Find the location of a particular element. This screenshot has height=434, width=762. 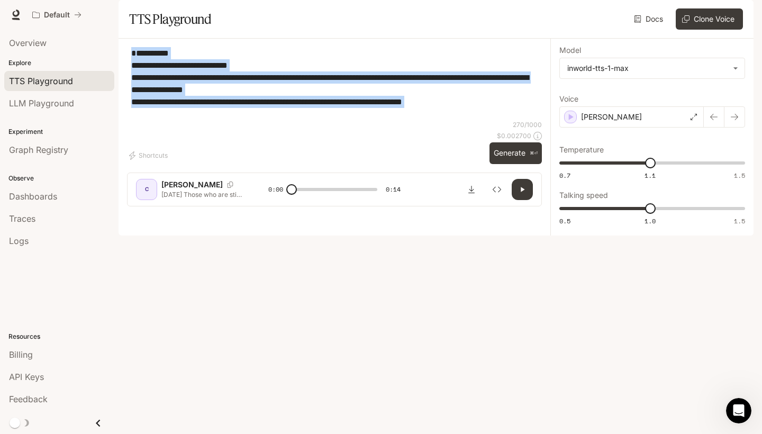

button: All workspaces is located at coordinates (57, 15).